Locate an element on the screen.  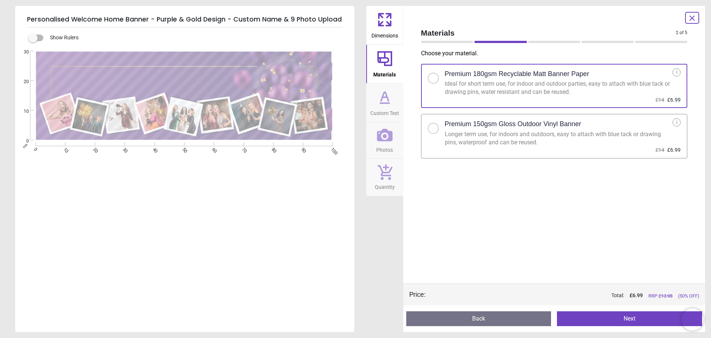
span: Quantity is located at coordinates (385, 185).